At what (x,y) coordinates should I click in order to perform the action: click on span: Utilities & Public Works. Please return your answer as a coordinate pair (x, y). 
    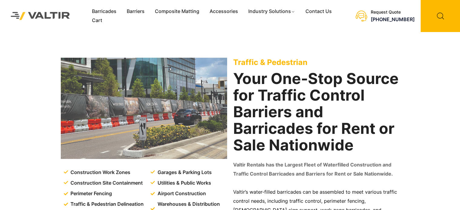
    Looking at the image, I should click on (184, 183).